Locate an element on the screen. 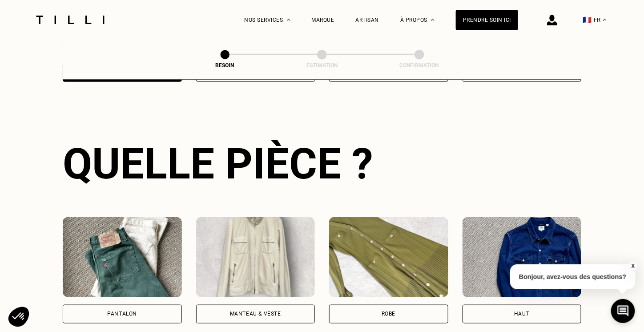 Image resolution: width=644 pixels, height=332 pixels. div: Marque is located at coordinates (323, 20).